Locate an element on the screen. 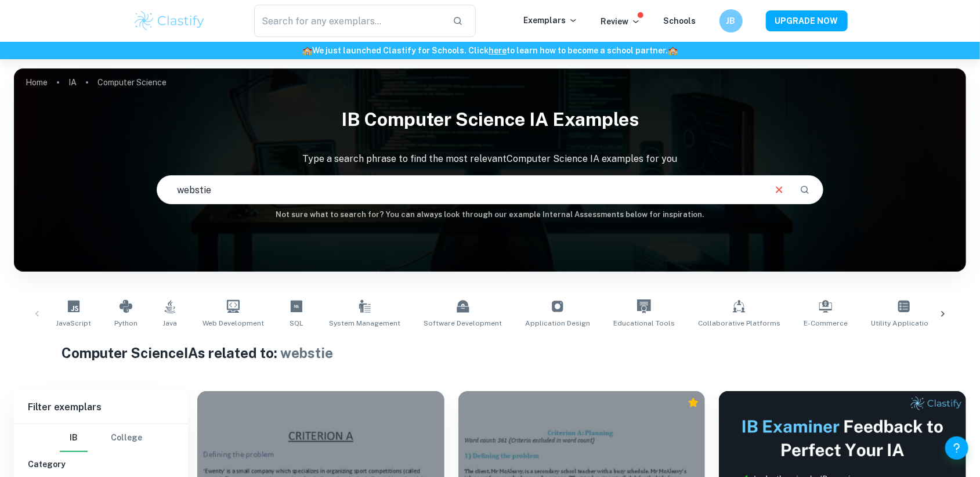  input: E.g. event website, web development, Python... is located at coordinates (460, 190).